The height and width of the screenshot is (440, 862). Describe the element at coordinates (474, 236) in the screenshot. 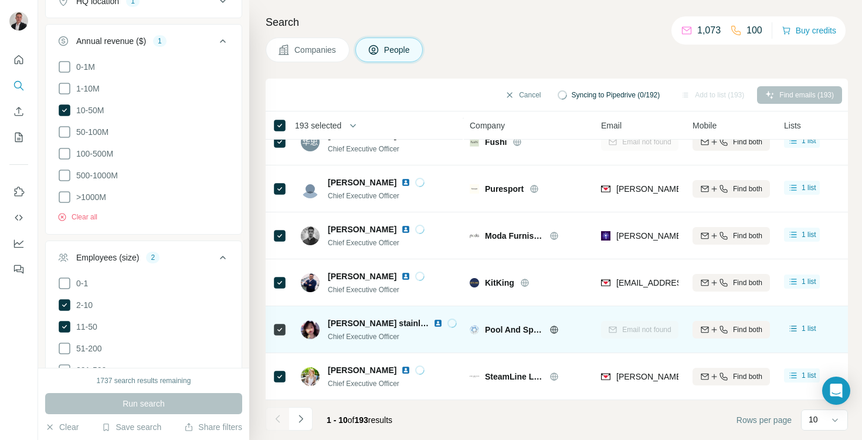

I see `img: Logo of Moda Furnishings` at that location.